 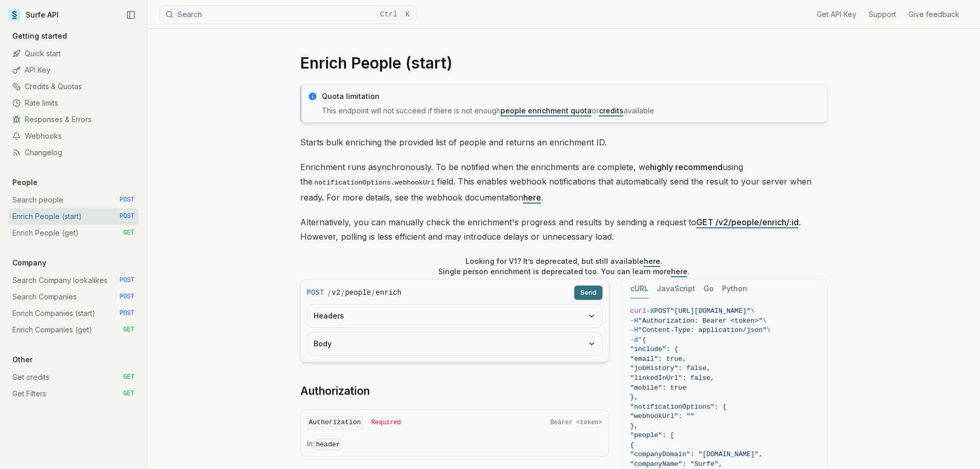 What do you see at coordinates (73, 86) in the screenshot?
I see `a: Credits & Quotas` at bounding box center [73, 86].